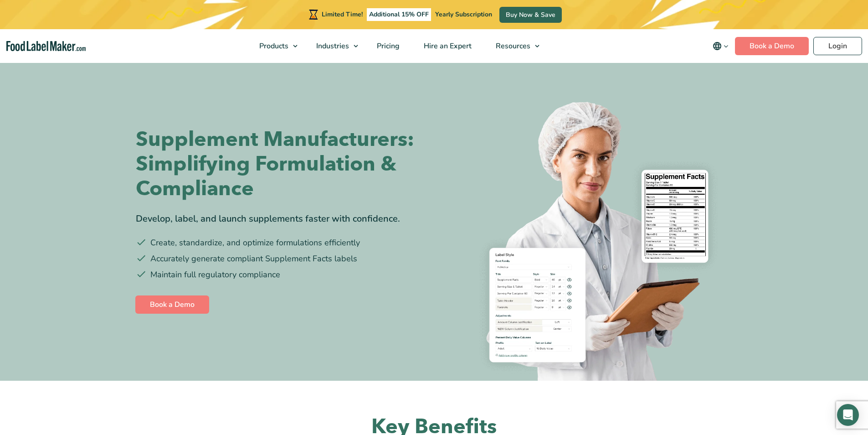  Describe the element at coordinates (334, 46) in the screenshot. I see `a: Industries` at that location.